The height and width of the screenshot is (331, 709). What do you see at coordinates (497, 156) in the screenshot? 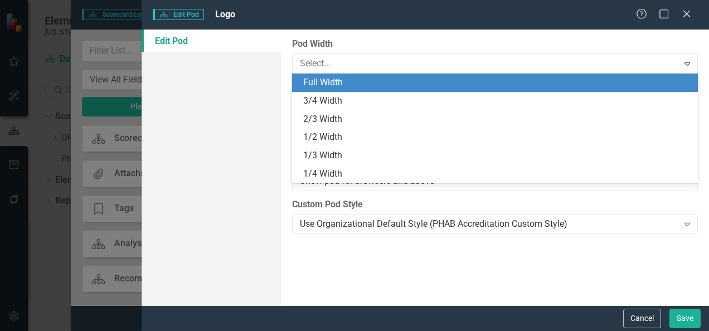
I see `div: 1/3 Width` at bounding box center [497, 156].